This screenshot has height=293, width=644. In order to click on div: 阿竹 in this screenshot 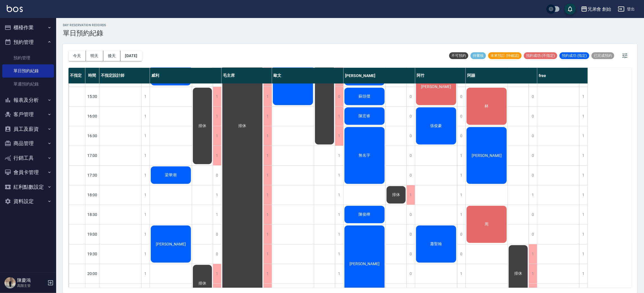, I will do `click(440, 76)`.